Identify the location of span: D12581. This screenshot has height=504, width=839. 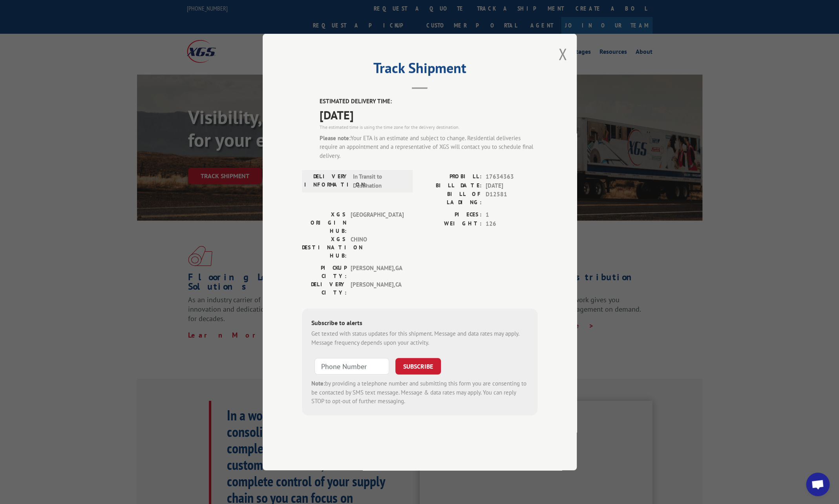
(512, 199).